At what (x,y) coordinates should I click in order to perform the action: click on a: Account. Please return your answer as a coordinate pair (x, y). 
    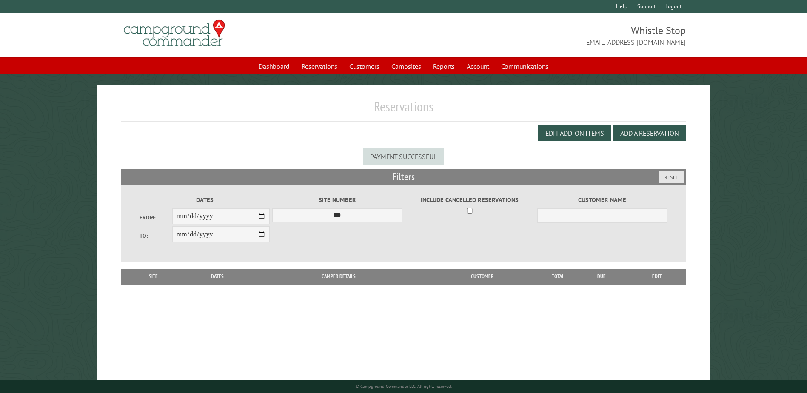
    Looking at the image, I should click on (478, 66).